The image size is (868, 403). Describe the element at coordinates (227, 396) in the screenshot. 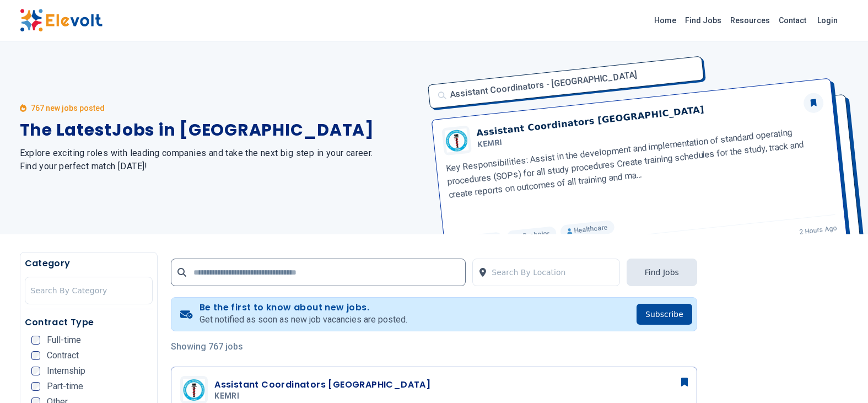

I see `span: KEMRI` at that location.